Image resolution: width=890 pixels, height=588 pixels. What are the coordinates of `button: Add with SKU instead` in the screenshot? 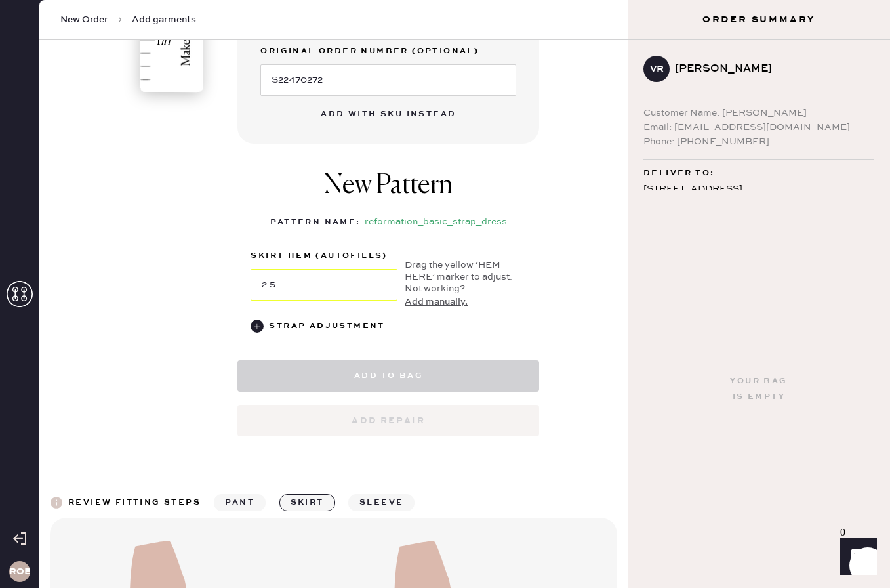 It's located at (388, 114).